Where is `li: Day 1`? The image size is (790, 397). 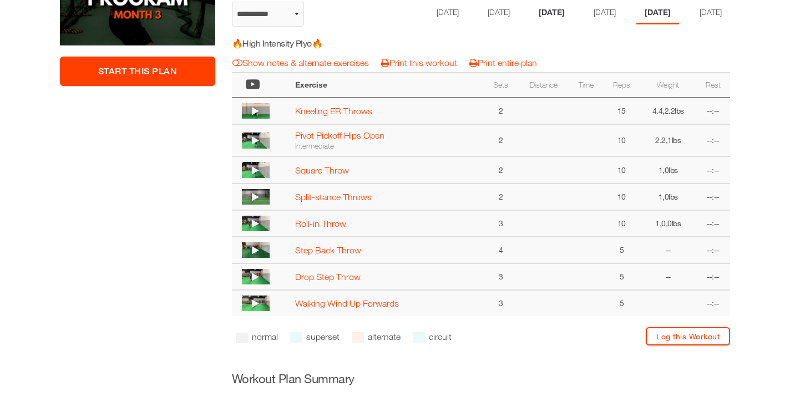
li: Day 1 is located at coordinates (448, 13).